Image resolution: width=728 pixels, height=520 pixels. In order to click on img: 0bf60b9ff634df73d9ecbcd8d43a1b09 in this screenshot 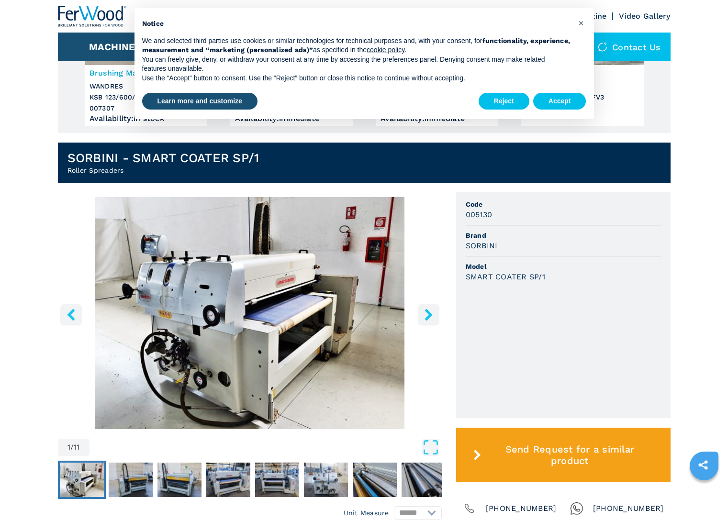, I will do `click(423, 480)`.